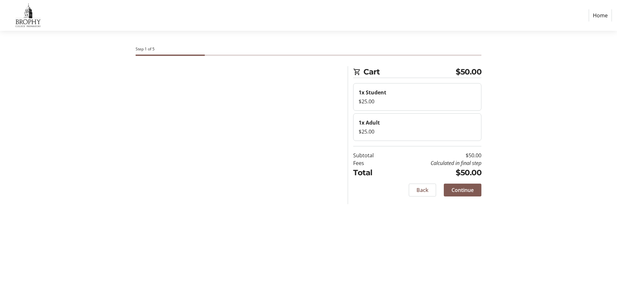 The width and height of the screenshot is (617, 295). Describe the element at coordinates (469, 72) in the screenshot. I see `span: $50.00` at that location.